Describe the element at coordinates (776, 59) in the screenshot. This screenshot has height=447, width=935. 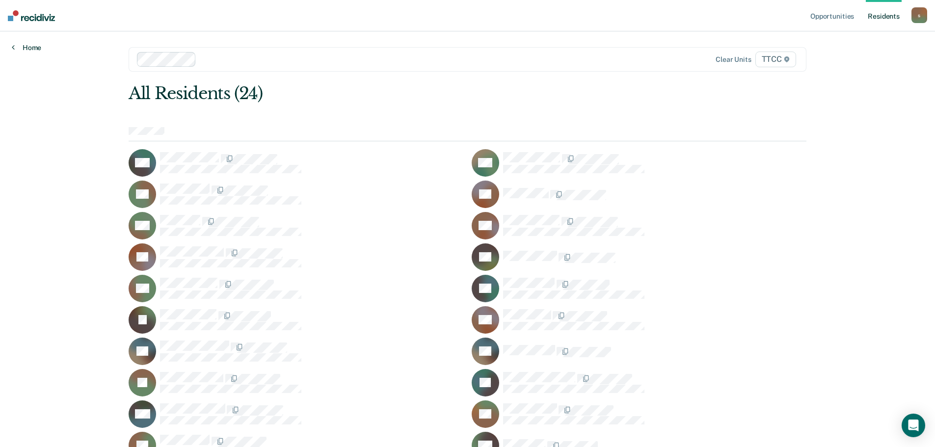
I see `span: TTCC` at that location.